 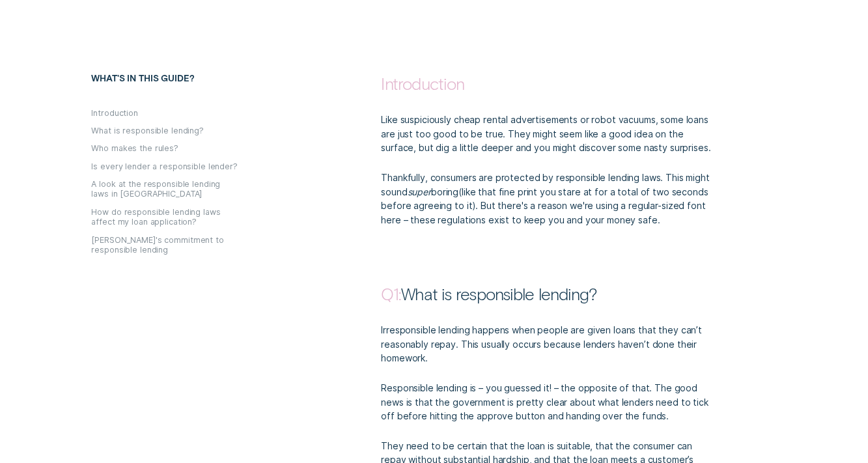 What do you see at coordinates (390, 293) in the screenshot?
I see `strong: Q1:` at bounding box center [390, 293].